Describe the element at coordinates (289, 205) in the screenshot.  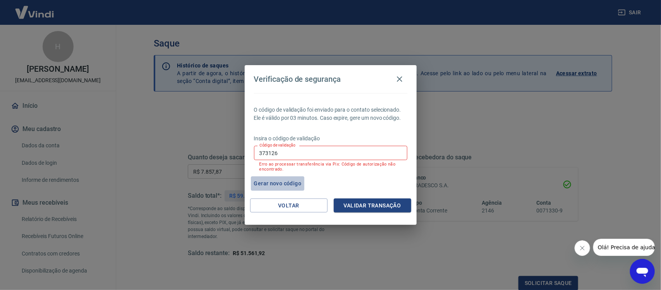
I see `button: Voltar` at that location.